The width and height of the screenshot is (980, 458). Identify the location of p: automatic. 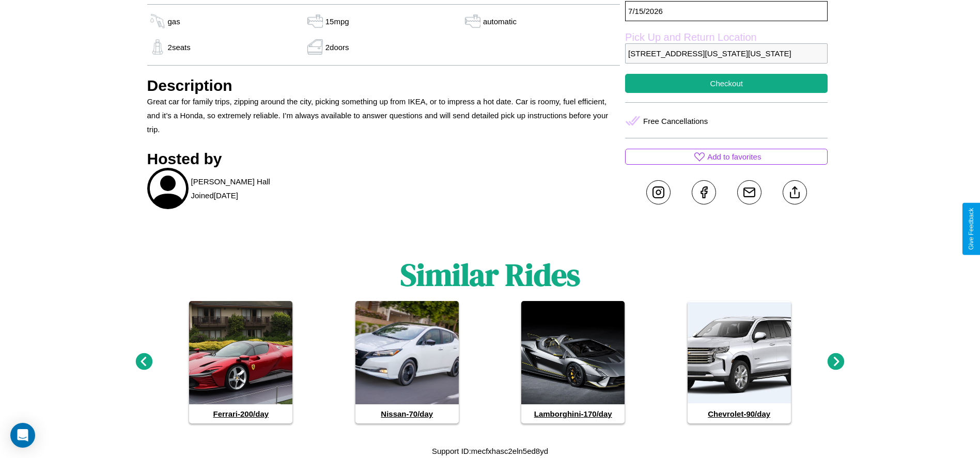
(499, 21).